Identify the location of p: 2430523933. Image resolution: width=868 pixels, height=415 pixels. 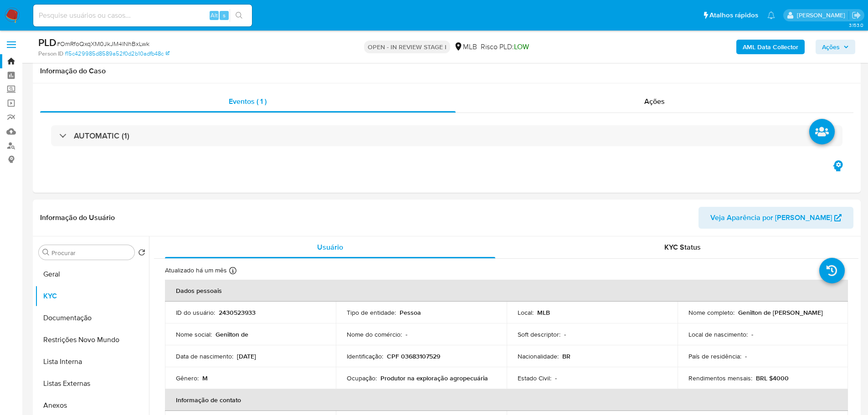
(237, 312).